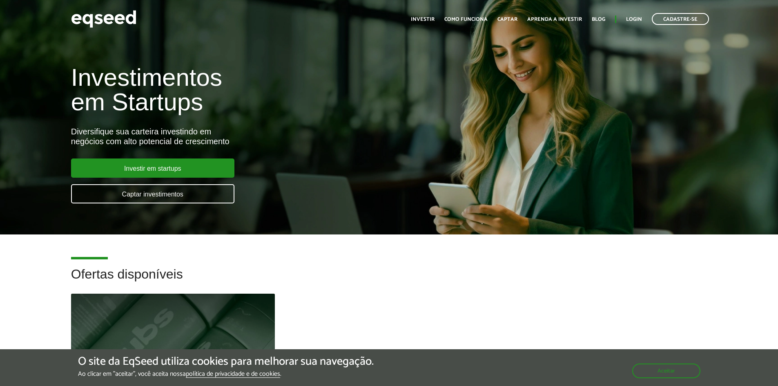 The image size is (778, 386). I want to click on p: Ao clicar em "aceitar", você aceita nossa ., so click(226, 373).